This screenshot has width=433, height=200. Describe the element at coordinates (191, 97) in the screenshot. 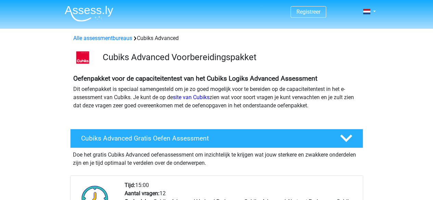

I see `a: site van Cubiks` at that location.